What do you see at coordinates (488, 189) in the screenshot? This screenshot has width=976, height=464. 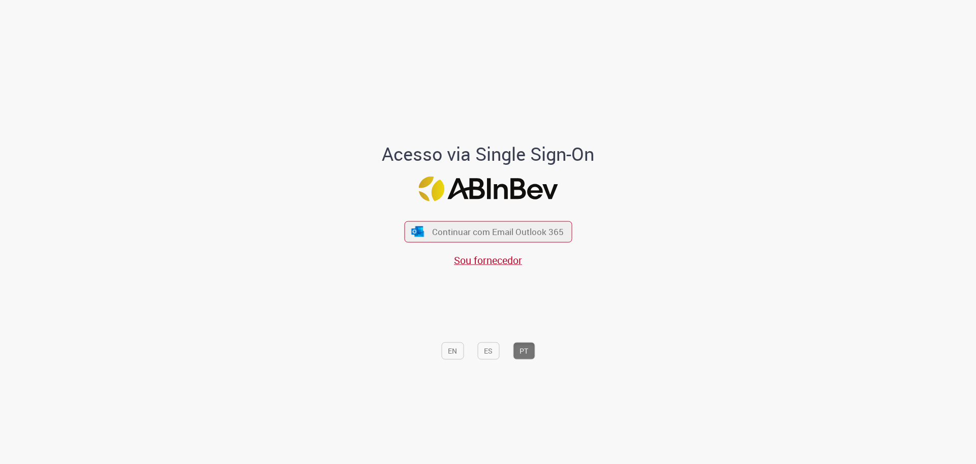 I see `img: Logo ABInBev` at bounding box center [488, 189].